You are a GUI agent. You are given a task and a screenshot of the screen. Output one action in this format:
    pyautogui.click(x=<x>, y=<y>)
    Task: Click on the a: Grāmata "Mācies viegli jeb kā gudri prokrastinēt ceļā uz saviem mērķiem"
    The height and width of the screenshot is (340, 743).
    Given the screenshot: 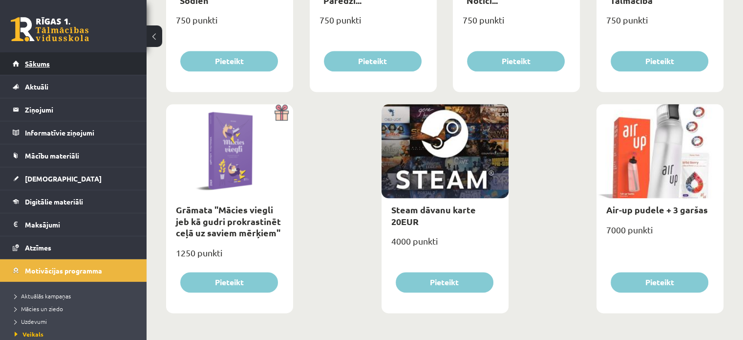 What is the action you would take?
    pyautogui.click(x=228, y=221)
    